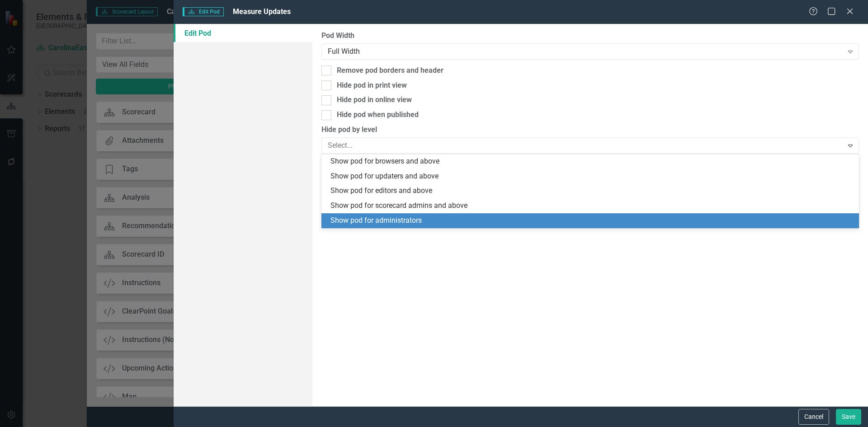 Image resolution: width=868 pixels, height=427 pixels. Describe the element at coordinates (203, 12) in the screenshot. I see `span: Edit Pod` at that location.